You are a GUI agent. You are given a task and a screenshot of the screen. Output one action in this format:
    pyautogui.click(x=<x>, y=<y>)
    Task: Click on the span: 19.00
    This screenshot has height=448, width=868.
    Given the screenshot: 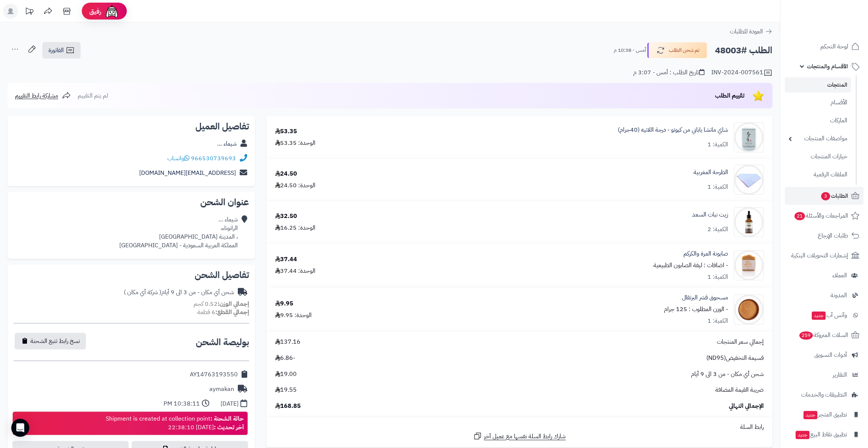 What is the action you would take?
    pyautogui.click(x=286, y=374)
    